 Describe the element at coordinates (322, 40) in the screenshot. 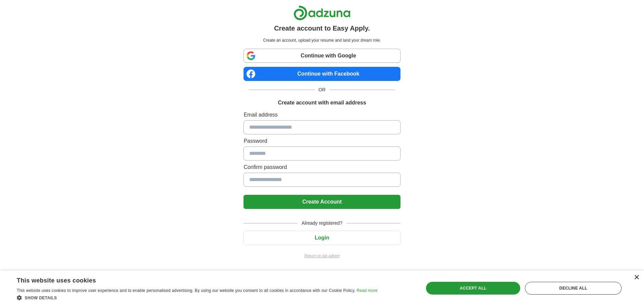

I see `p: Create an account, upload your resume and land your dream role.` at that location.